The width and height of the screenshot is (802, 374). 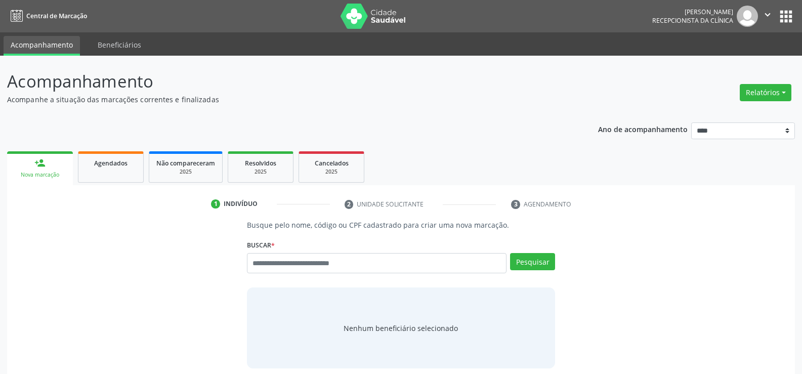 What do you see at coordinates (186, 163) in the screenshot?
I see `span: Não compareceram` at bounding box center [186, 163].